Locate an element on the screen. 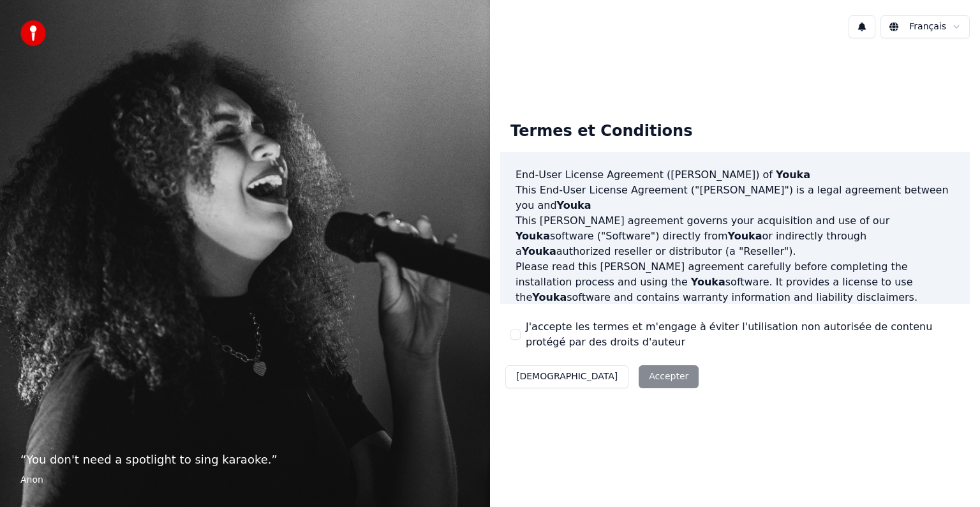 The image size is (980, 507). footer: Anon is located at coordinates (245, 481).